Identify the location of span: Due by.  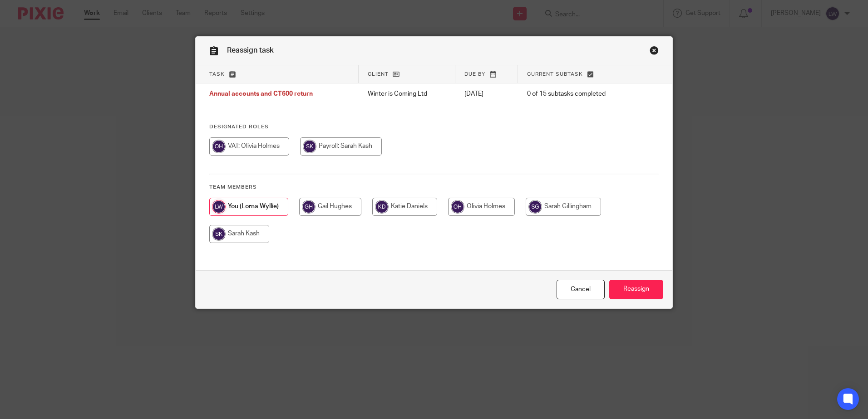
(475, 74).